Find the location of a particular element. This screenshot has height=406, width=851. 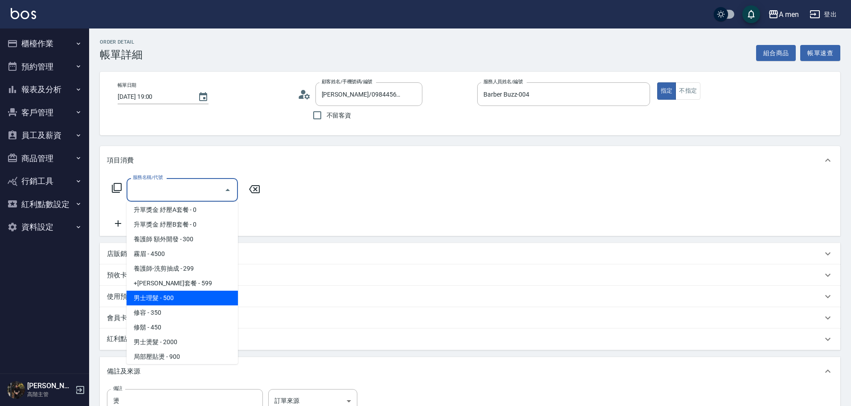

button: Close is located at coordinates (228, 190).